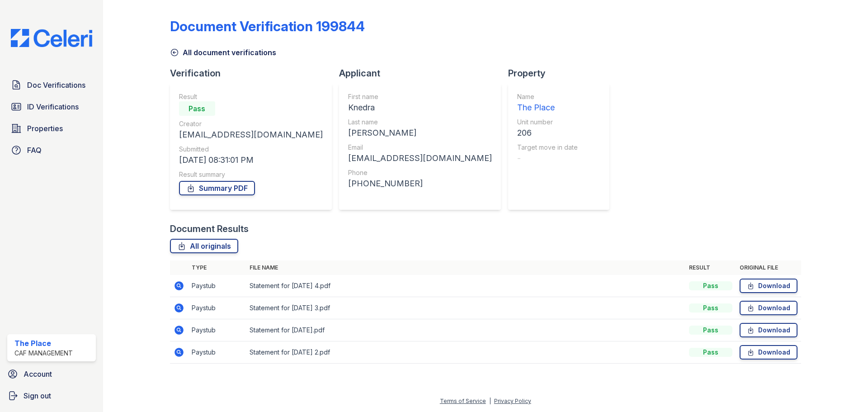 Image resolution: width=868 pixels, height=412 pixels. Describe the element at coordinates (463, 401) in the screenshot. I see `a: Terms of Service` at that location.